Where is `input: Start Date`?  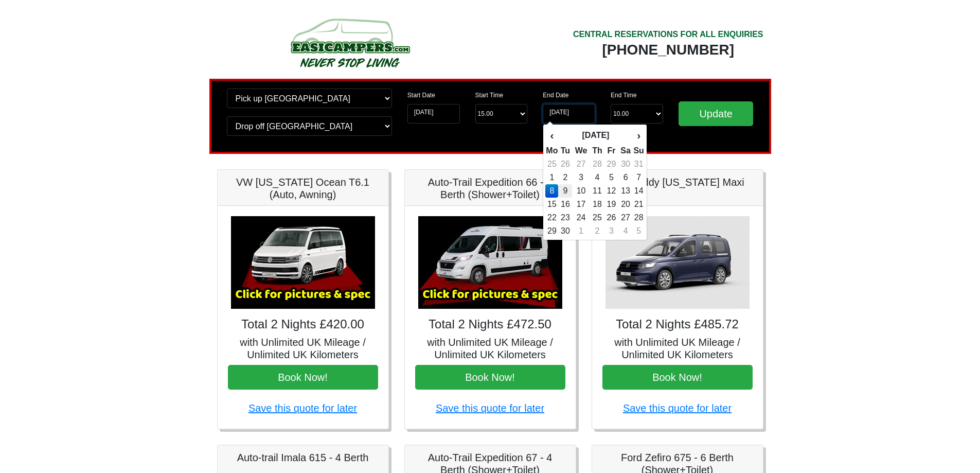 input: Start Date is located at coordinates (434, 114).